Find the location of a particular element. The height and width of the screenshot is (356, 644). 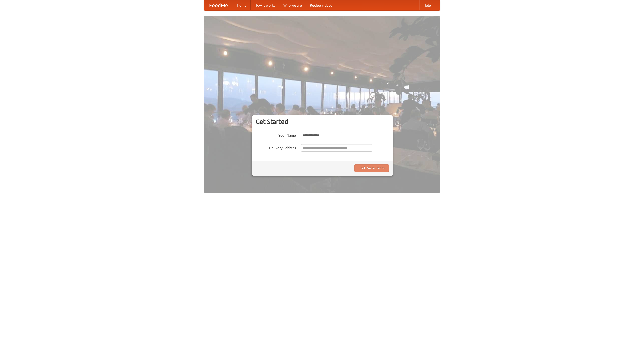

label: Delivery Address is located at coordinates (276, 147).